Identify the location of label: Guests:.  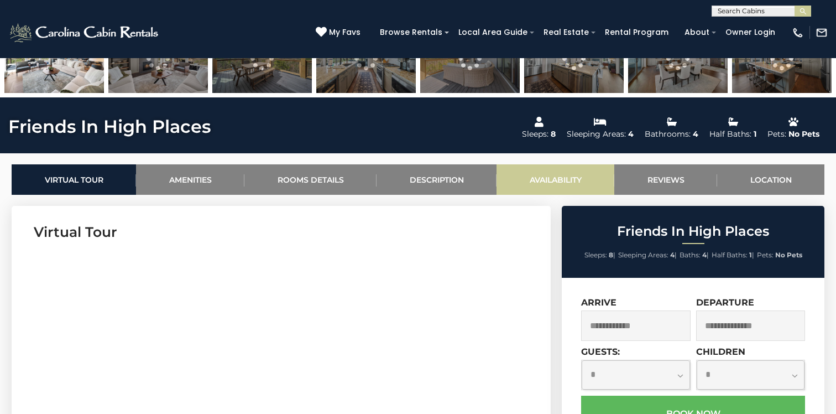
(601, 351).